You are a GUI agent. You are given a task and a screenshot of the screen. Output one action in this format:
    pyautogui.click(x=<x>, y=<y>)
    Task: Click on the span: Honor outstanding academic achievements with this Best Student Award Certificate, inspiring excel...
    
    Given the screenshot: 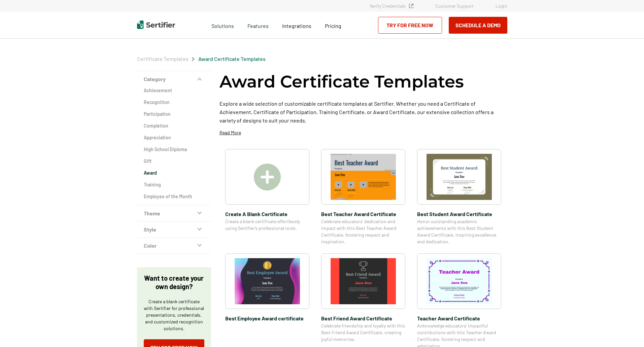 What is the action you would take?
    pyautogui.click(x=460, y=232)
    